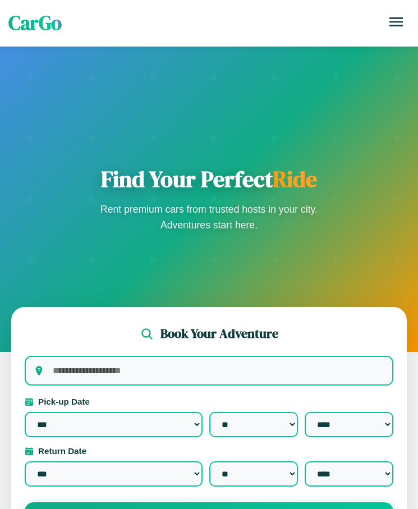  Describe the element at coordinates (209, 217) in the screenshot. I see `p: Rent premium cars from trusted hosts in your city. Adventures start here.` at that location.